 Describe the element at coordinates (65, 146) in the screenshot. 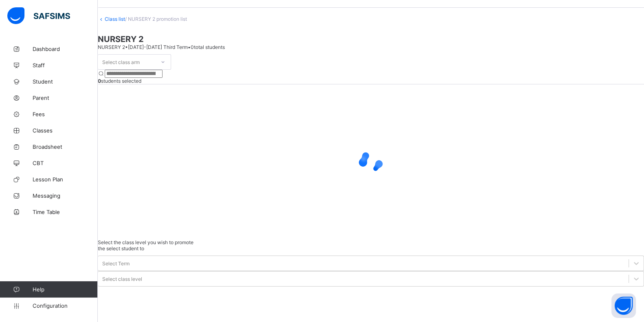

I see `span: Broadsheet` at that location.